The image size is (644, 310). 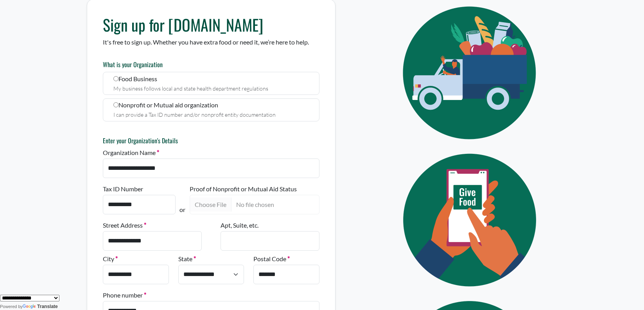 What do you see at coordinates (471, 220) in the screenshot?
I see `img: Eye Icon` at bounding box center [471, 220].